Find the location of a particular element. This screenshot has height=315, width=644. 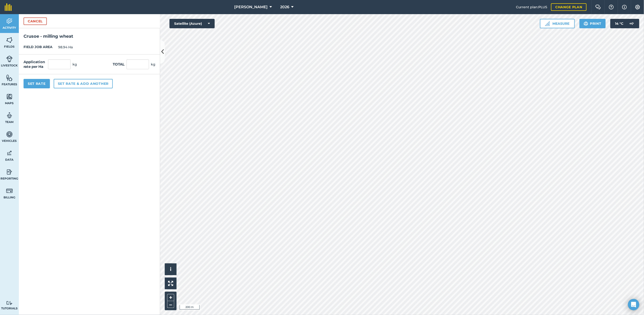

button: Set Rate is located at coordinates (37, 84).